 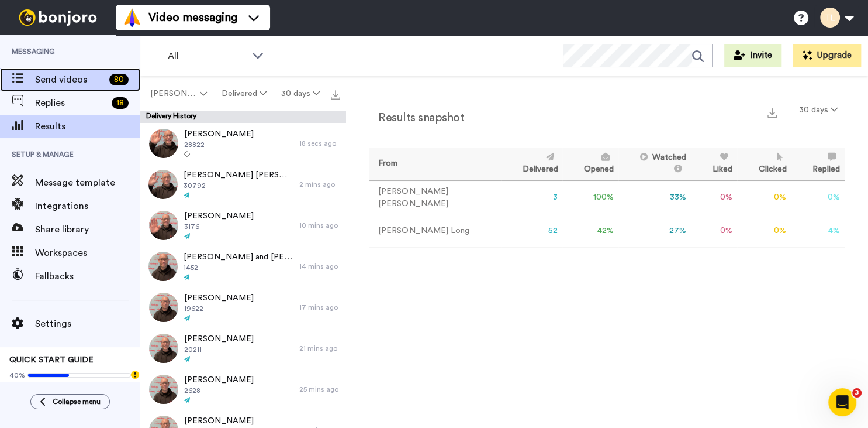 I want to click on span: 28822, so click(x=219, y=144).